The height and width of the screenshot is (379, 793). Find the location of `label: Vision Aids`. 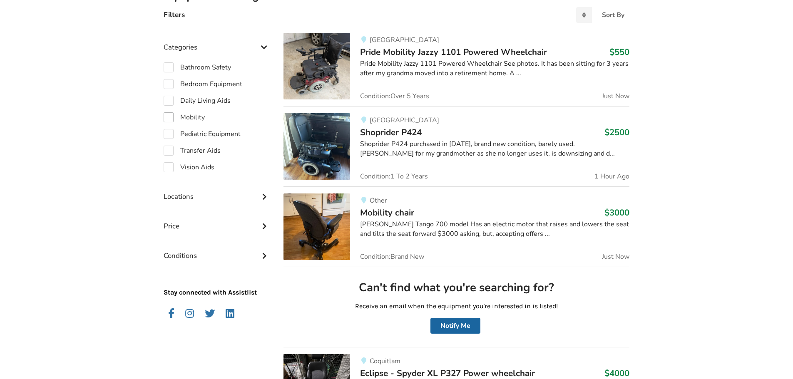

label: Vision Aids is located at coordinates (189, 167).